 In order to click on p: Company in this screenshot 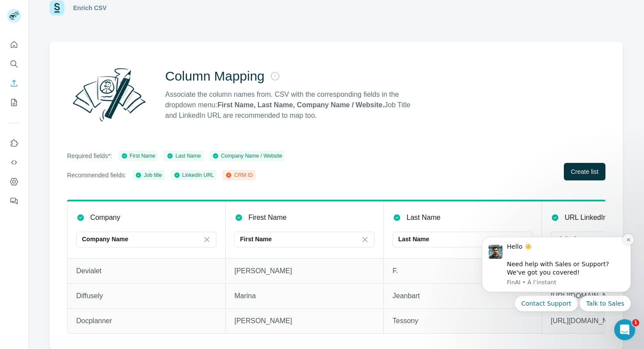, I will do `click(105, 218)`.